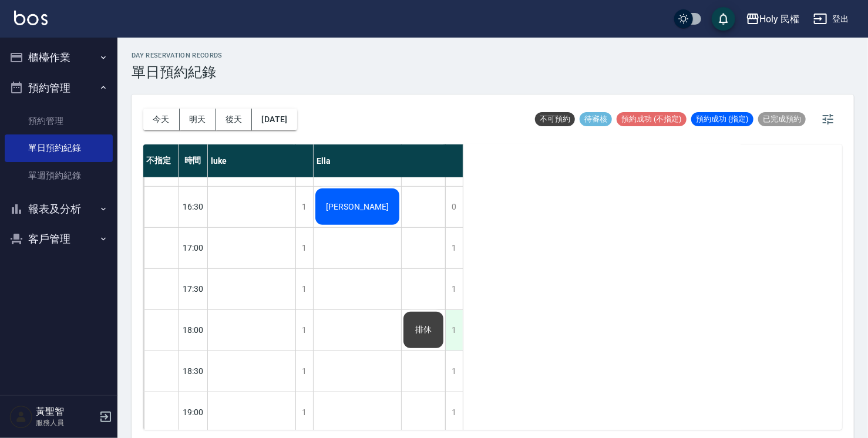 The image size is (868, 438). I want to click on div: Holy 民權, so click(780, 19).